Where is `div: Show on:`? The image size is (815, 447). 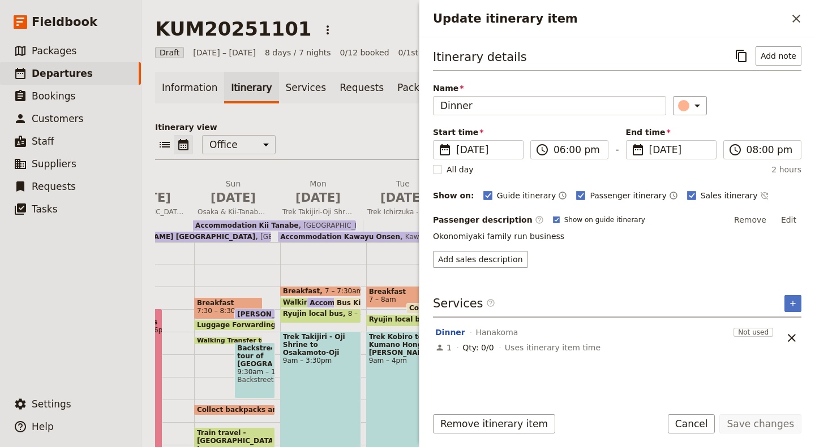 div: Show on: is located at coordinates (453, 196).